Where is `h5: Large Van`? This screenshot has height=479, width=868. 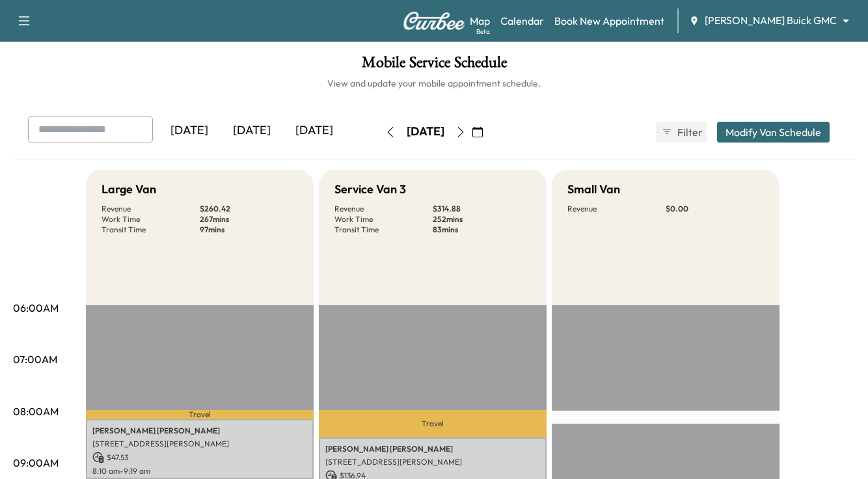 h5: Large Van is located at coordinates (129, 189).